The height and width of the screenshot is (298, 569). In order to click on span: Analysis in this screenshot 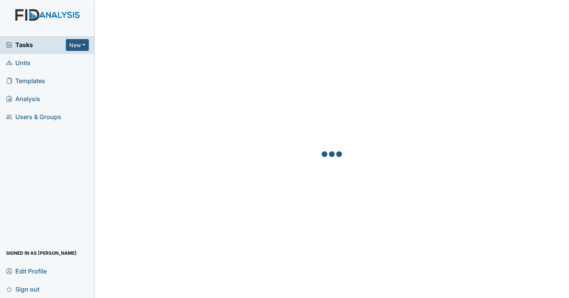, I will do `click(23, 99)`.